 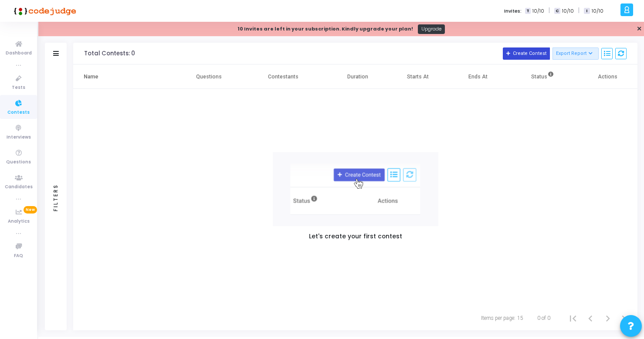 I want to click on button: Create Contest, so click(x=526, y=54).